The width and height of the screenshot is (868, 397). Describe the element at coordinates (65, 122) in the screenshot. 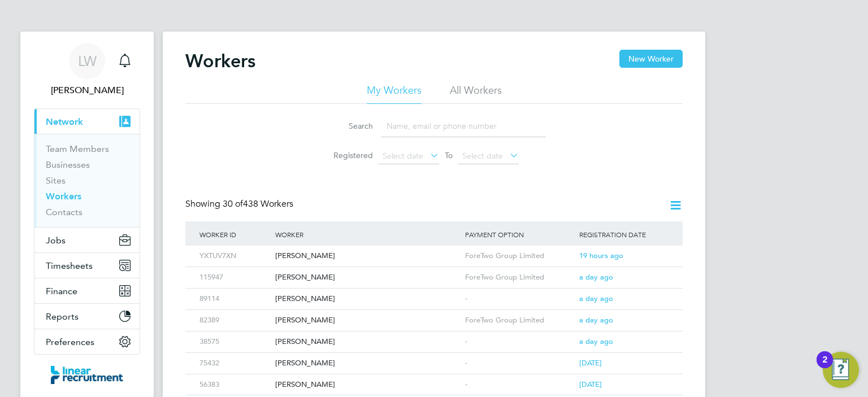

I see `span: Network` at that location.